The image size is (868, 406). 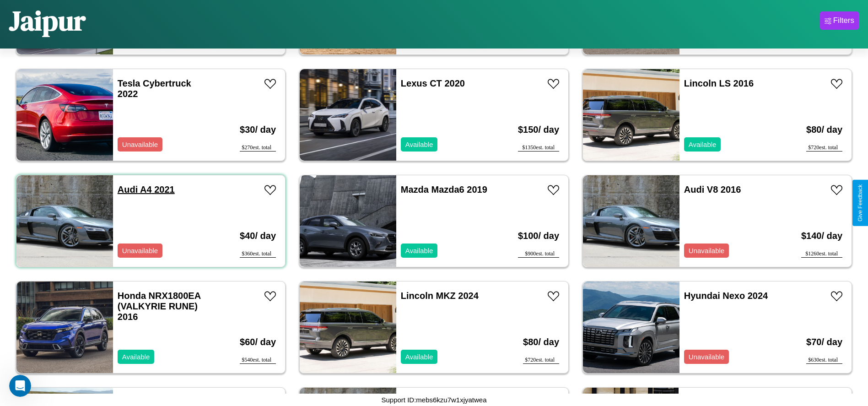 What do you see at coordinates (539, 148) in the screenshot?
I see `div: $ 1350 est. total` at bounding box center [539, 148].